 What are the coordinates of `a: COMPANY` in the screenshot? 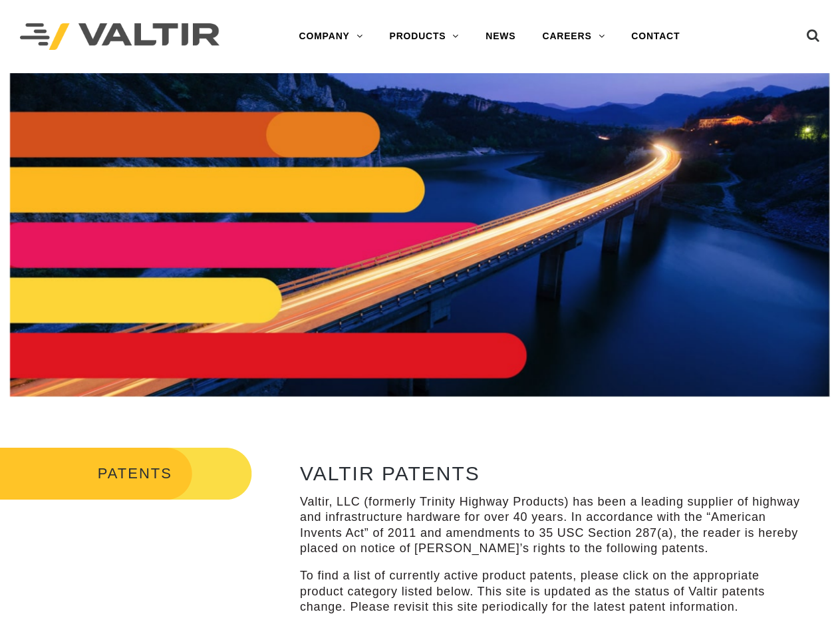 It's located at (332, 36).